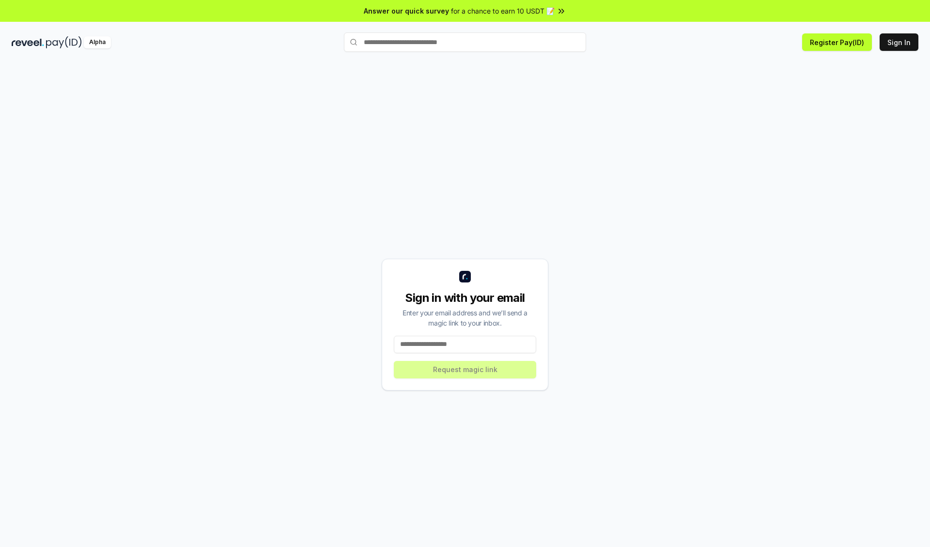 This screenshot has height=547, width=930. Describe the element at coordinates (465, 277) in the screenshot. I see `img: logo_small` at that location.